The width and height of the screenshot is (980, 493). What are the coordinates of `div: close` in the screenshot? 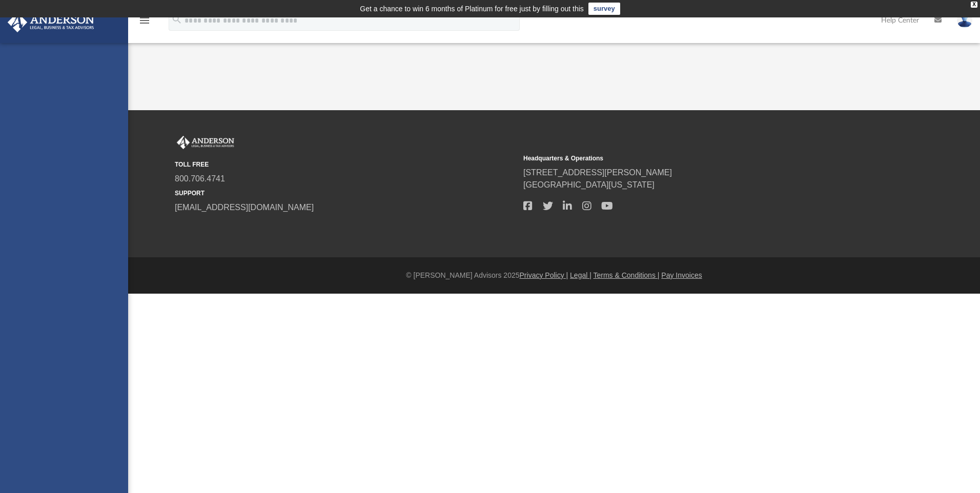 It's located at (974, 5).